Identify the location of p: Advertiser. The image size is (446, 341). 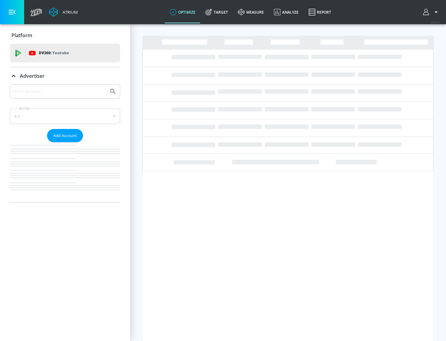
(32, 76).